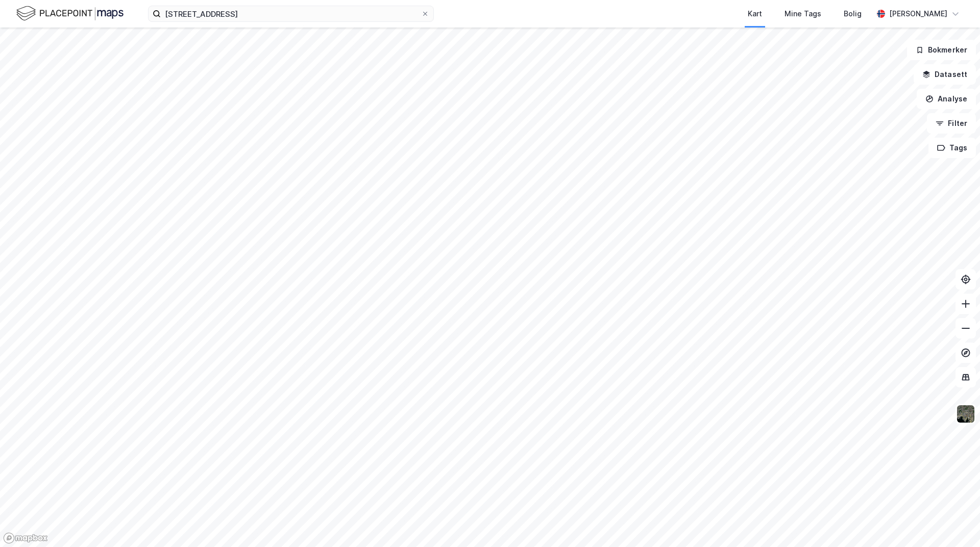  Describe the element at coordinates (945, 74) in the screenshot. I see `button: Datasett` at that location.